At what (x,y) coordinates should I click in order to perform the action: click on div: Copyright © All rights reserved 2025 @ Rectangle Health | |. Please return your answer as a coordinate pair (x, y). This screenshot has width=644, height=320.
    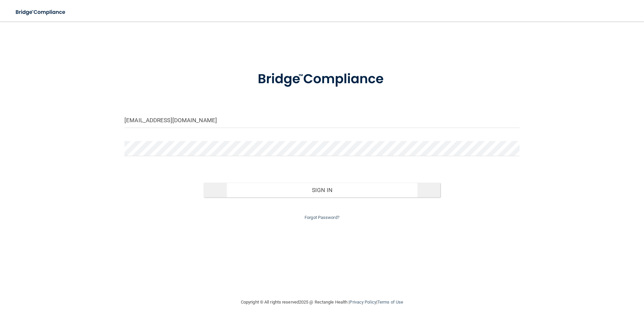
    Looking at the image, I should click on (322, 302).